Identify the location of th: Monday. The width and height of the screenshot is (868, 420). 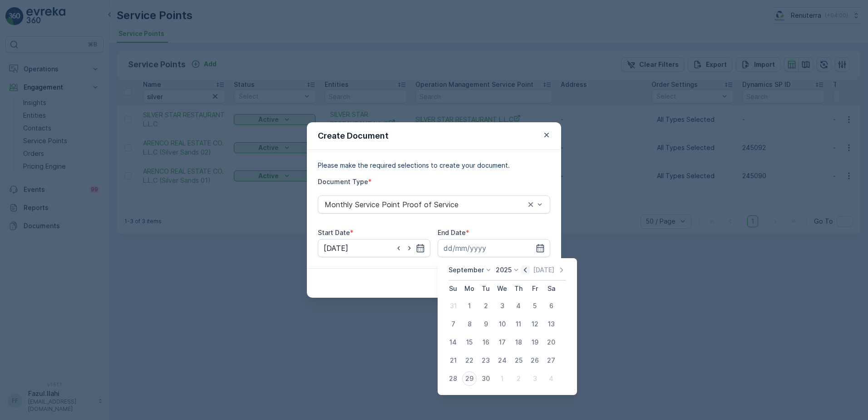
(469, 288).